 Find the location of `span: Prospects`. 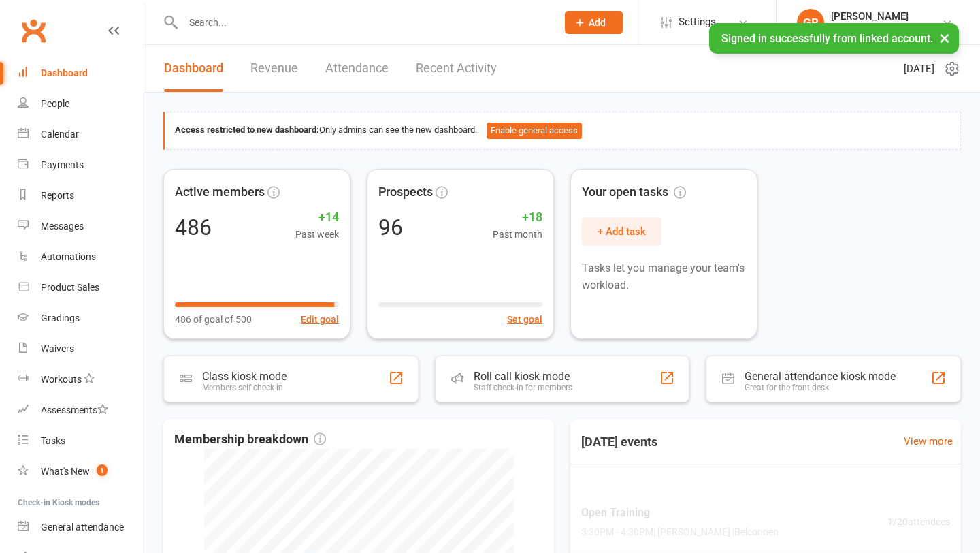

span: Prospects is located at coordinates (405, 191).